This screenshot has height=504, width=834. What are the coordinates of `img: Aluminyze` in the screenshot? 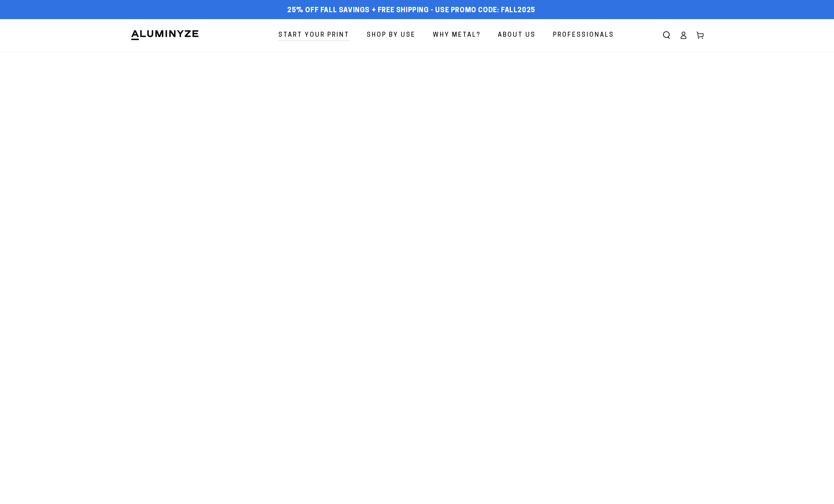 It's located at (165, 35).